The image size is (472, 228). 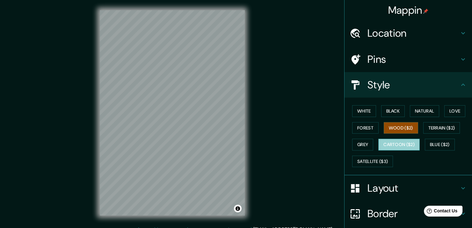 I want to click on button: Wood ($2), so click(x=401, y=128).